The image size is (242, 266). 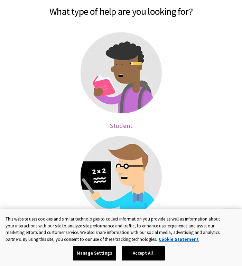 I want to click on img: Instructor help, so click(x=121, y=177).